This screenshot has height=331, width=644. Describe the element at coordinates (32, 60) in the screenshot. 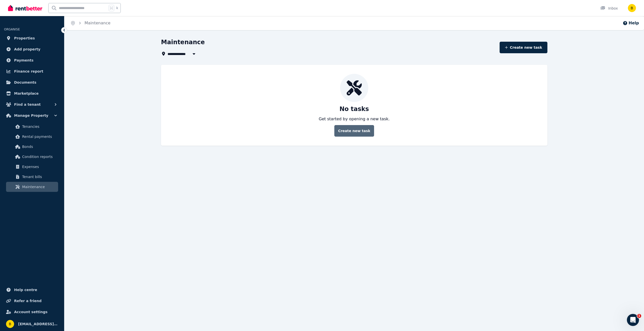

I see `a: Payments` at that location.